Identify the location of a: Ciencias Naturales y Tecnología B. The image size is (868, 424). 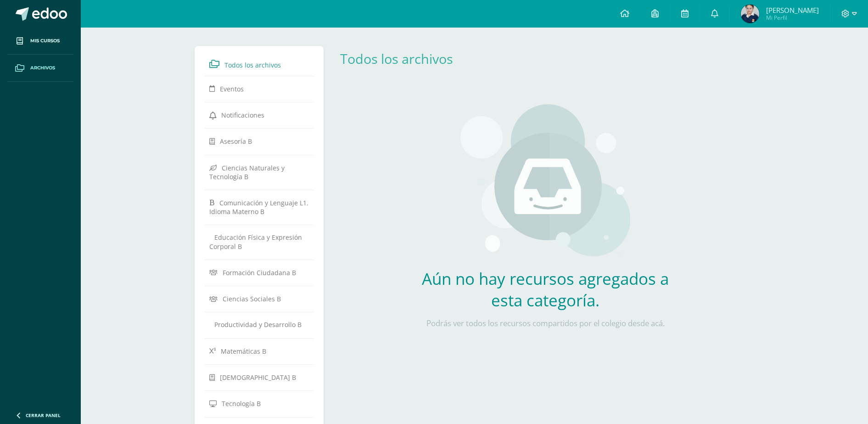
(260, 172).